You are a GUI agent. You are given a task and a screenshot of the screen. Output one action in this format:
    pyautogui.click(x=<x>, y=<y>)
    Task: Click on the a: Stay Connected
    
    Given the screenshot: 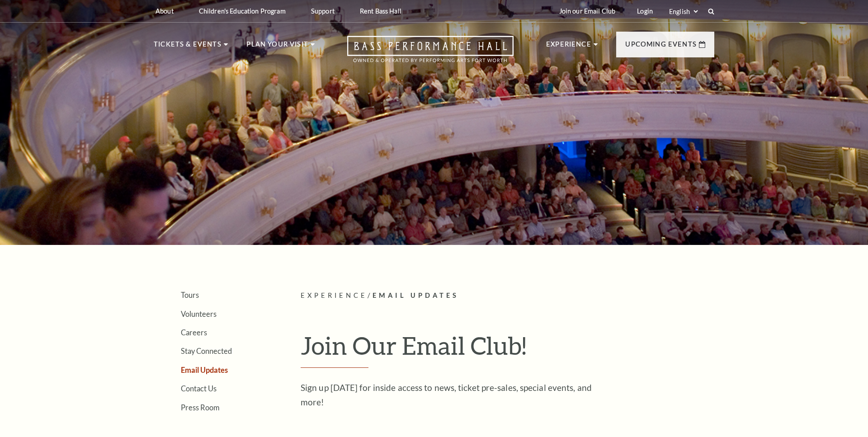 What is the action you would take?
    pyautogui.click(x=206, y=351)
    